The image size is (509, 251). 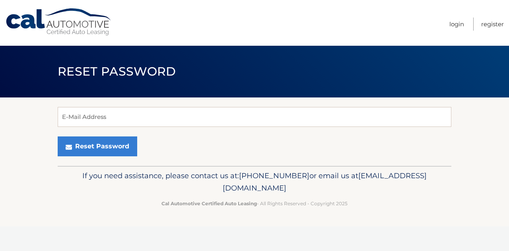 I want to click on input: E-Mail Address, so click(x=255, y=117).